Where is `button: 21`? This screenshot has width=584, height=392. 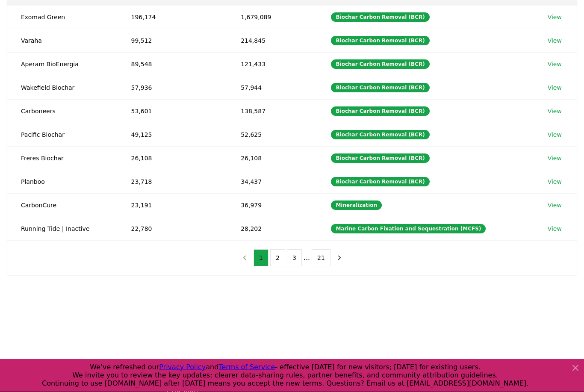
button: 21 is located at coordinates (321, 258).